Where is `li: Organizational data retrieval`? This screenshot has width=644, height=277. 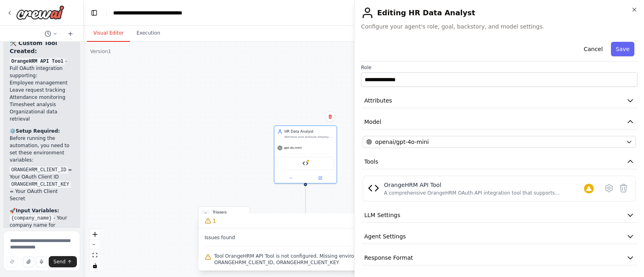 li: Organizational data retrieval is located at coordinates (41, 115).